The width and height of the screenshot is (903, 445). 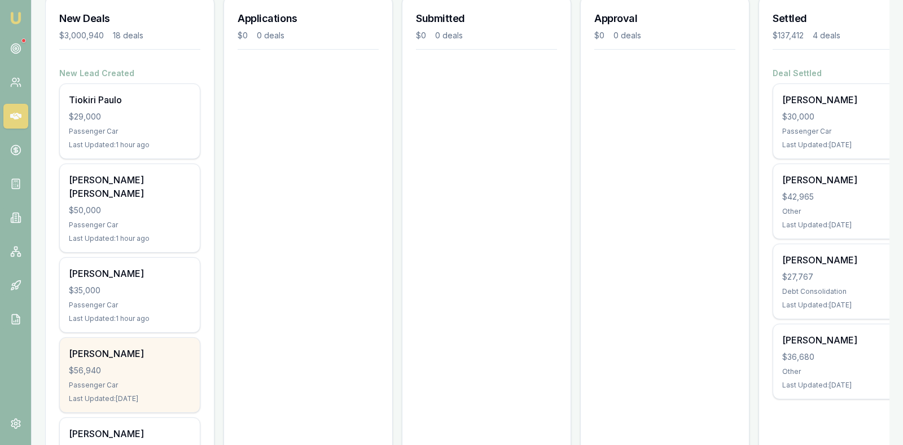 I want to click on div: $3,000,940, so click(x=81, y=36).